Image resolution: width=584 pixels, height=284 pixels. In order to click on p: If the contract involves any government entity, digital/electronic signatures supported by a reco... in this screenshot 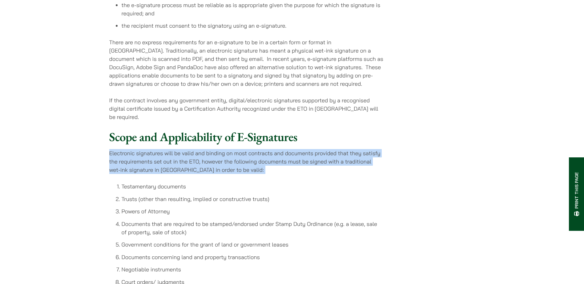, I will do `click(246, 109)`.